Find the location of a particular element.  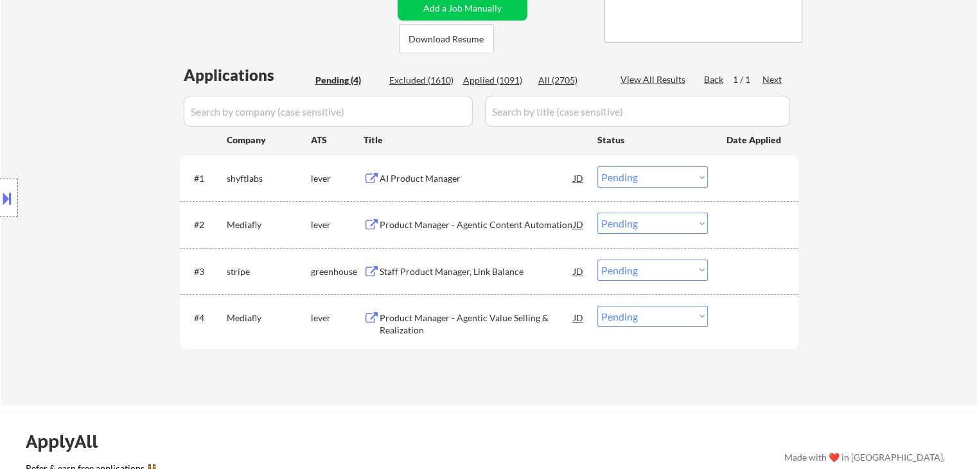

button: Download Resume is located at coordinates (446, 39).